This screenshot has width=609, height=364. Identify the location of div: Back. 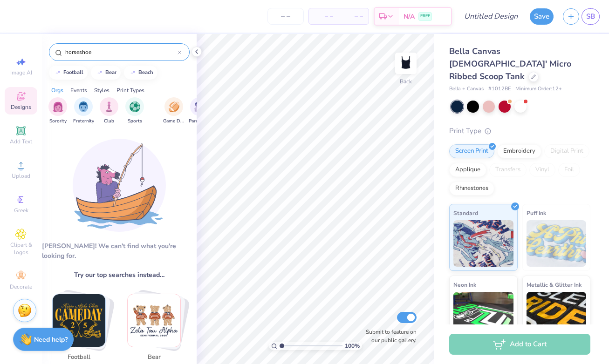
(406, 81).